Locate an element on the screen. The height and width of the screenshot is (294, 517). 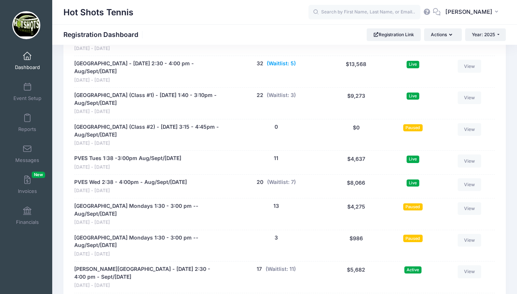
span: Financials is located at coordinates (27, 222).